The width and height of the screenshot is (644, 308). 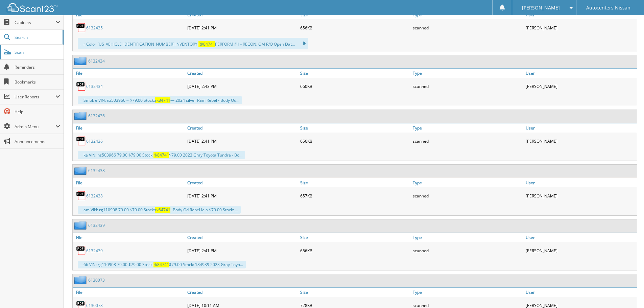 I want to click on div: 657KB, so click(x=355, y=196).